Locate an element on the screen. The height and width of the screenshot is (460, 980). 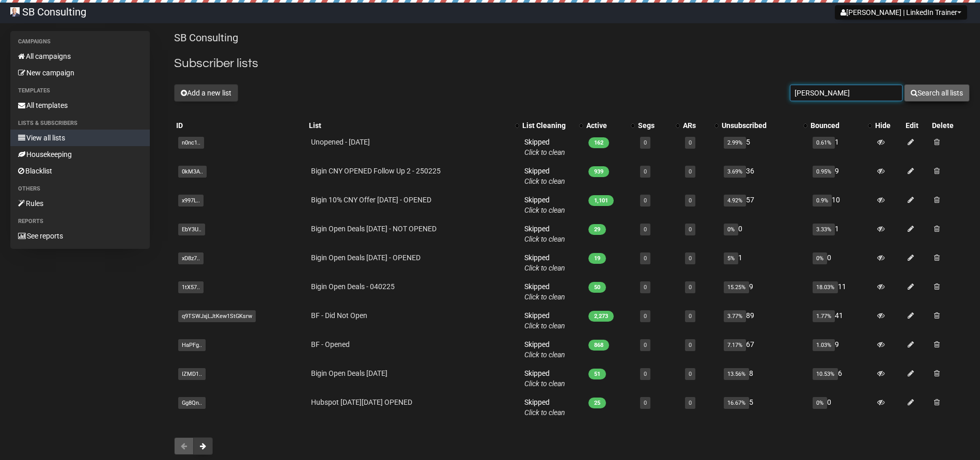
span: 7.17% is located at coordinates (735, 345).